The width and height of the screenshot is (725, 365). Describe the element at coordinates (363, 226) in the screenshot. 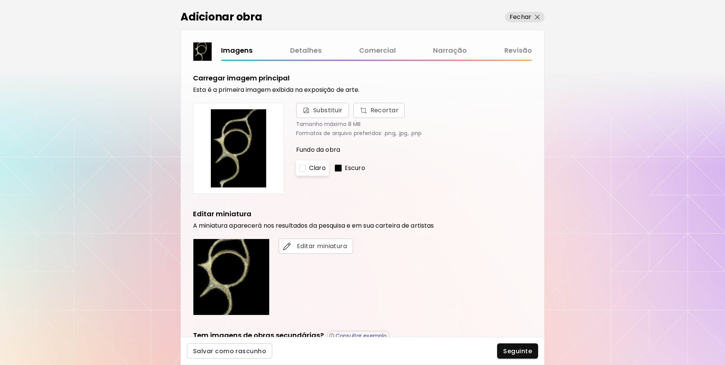

I see `h6: A miniatura aparecerá nos resultados da pesquisa e em sua carteira de artistas` at that location.